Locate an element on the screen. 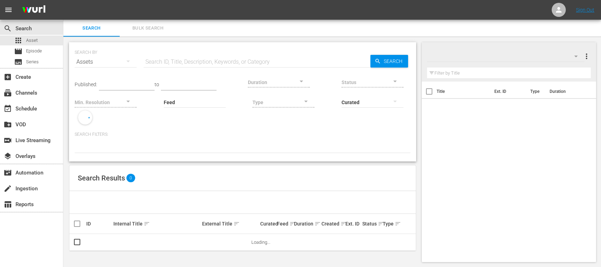 The image size is (601, 267). div: Feed is located at coordinates (284, 224).